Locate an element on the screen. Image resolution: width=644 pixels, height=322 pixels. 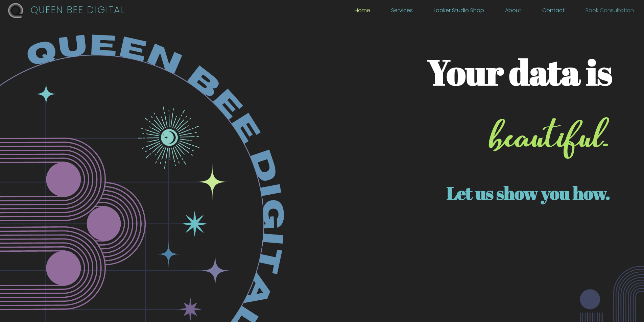
img: QBD Logo is located at coordinates (16, 11).